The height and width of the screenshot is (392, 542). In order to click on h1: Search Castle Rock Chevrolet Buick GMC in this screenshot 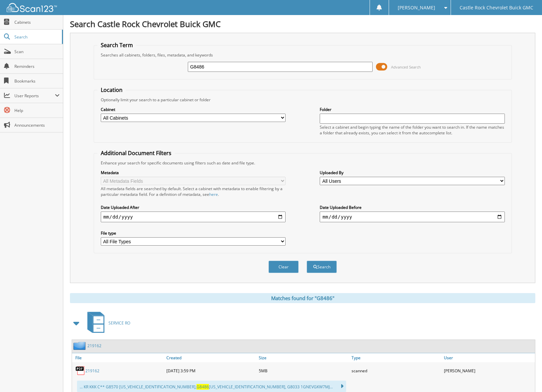, I will do `click(302, 24)`.